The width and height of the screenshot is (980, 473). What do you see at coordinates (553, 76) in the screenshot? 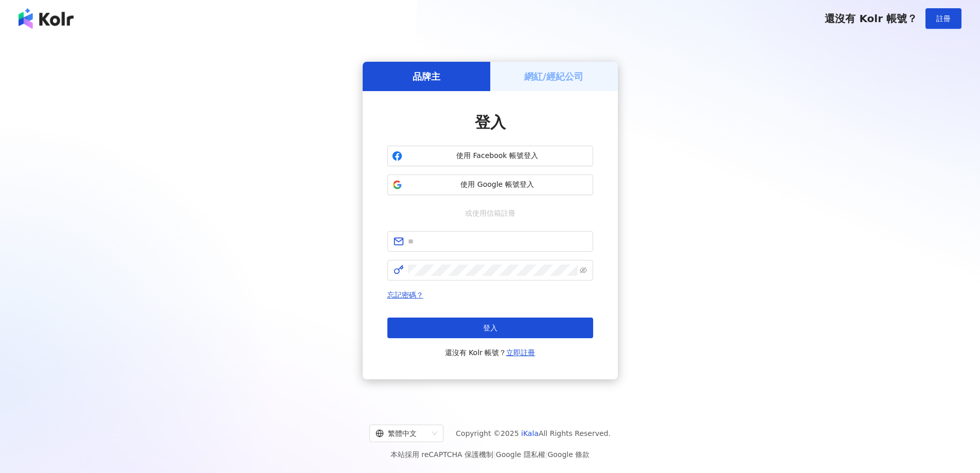
I see `h5: 網紅/經紀公司` at bounding box center [553, 76].